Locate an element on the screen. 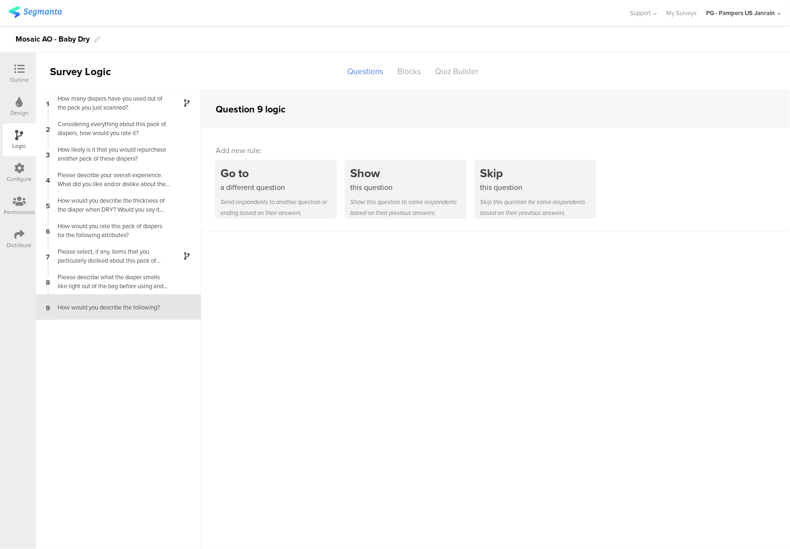 This screenshot has height=549, width=790. div: Add new rule: is located at coordinates (496, 150).